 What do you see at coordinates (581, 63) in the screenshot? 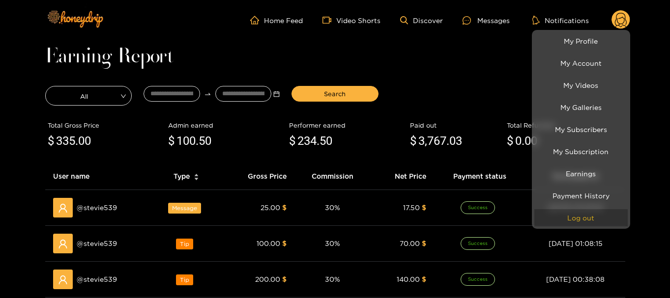
I see `a: My Account` at bounding box center [581, 63].